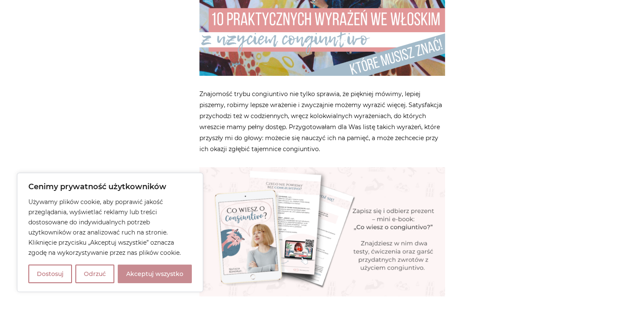  I want to click on p: Cenimy prywatność użytkowników, so click(110, 187).